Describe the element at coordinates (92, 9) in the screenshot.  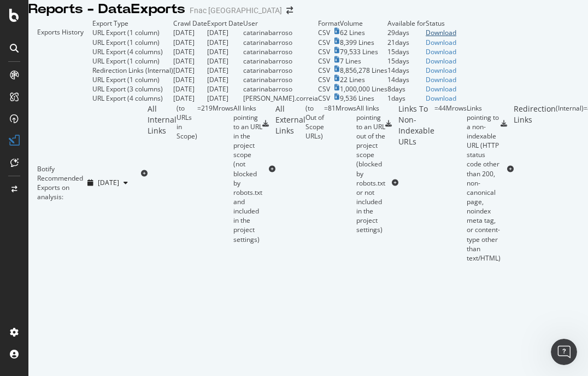
I see `h1: Customer Support` at that location.